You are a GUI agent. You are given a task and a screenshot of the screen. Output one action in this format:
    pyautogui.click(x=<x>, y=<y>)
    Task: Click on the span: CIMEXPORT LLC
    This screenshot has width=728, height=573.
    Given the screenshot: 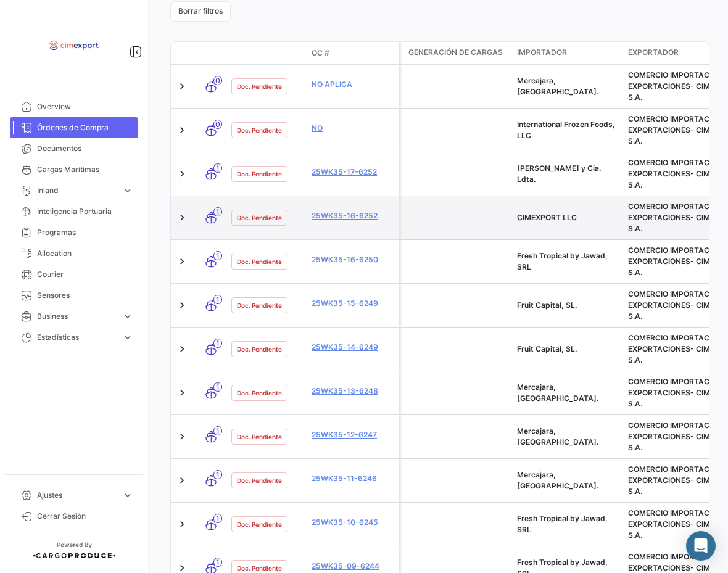 What is the action you would take?
    pyautogui.click(x=546, y=217)
    